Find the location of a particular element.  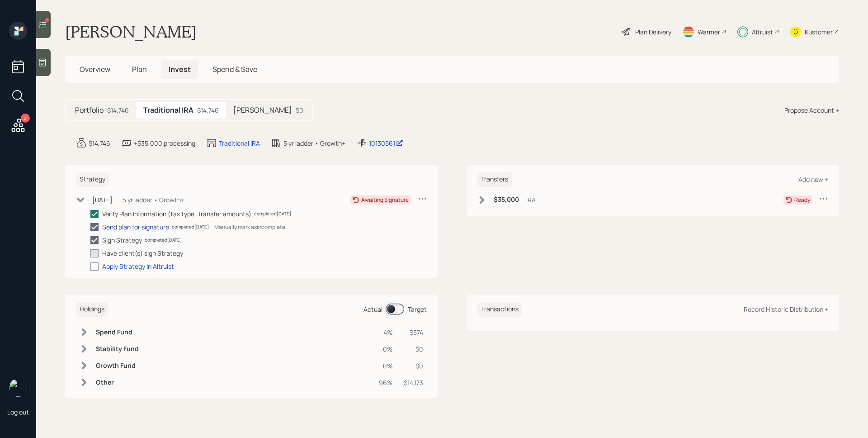

span: Overview is located at coordinates (95, 69).